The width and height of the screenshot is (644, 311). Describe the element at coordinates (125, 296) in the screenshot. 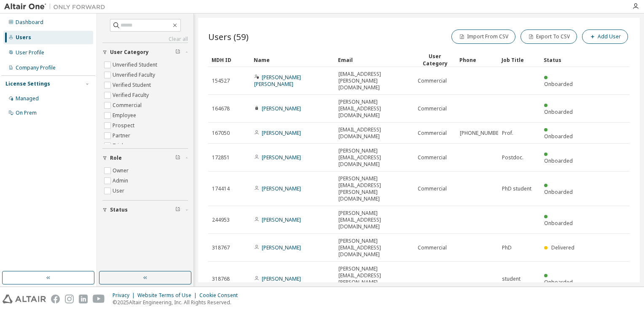

I see `div: Privacy` at that location.